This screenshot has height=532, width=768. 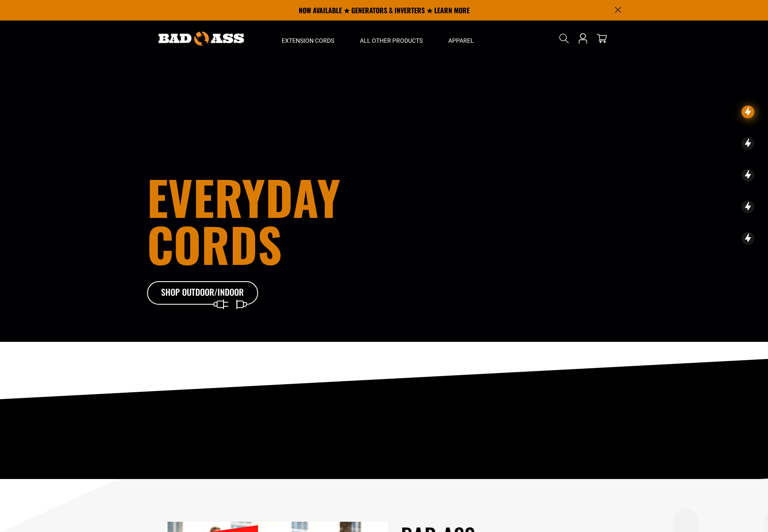 What do you see at coordinates (201, 38) in the screenshot?
I see `img: Bad Ass Extension Cords` at bounding box center [201, 38].